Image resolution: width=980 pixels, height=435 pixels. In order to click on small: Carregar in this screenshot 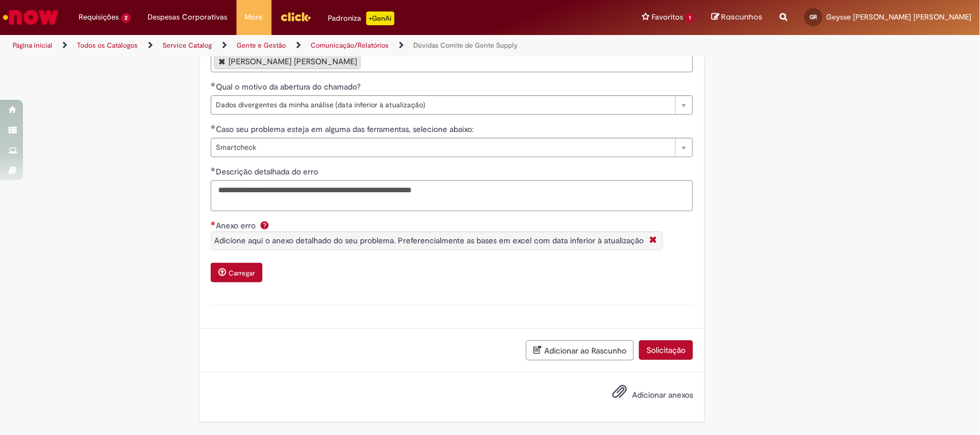, I will do `click(242, 273)`.